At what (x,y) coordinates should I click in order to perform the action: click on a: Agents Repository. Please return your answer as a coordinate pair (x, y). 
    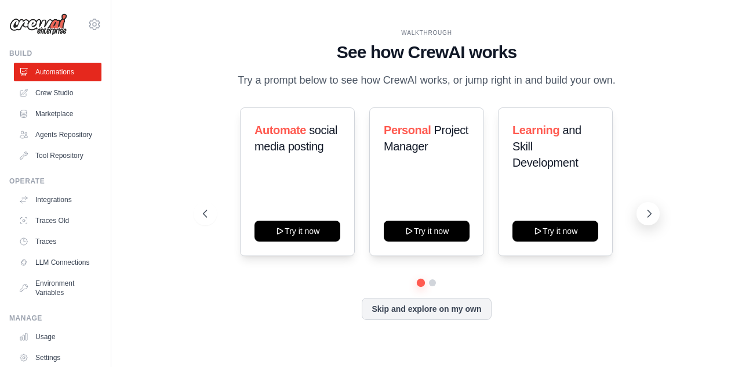
    Looking at the image, I should click on (57, 135).